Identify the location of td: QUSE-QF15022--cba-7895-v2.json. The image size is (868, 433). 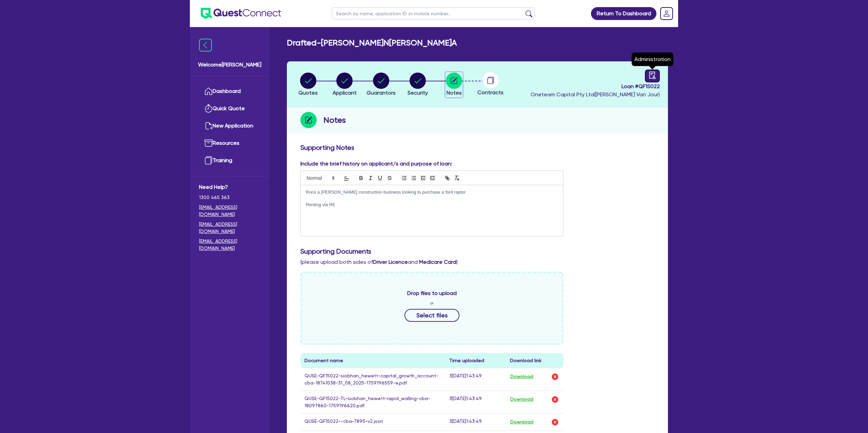
(372, 422).